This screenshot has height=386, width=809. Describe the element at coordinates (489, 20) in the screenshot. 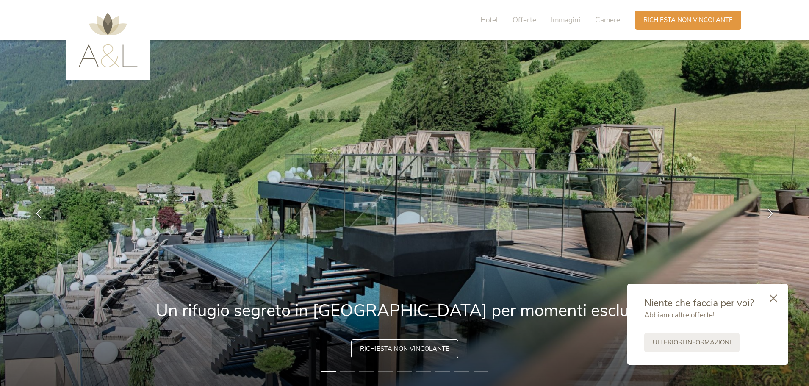

I see `span: Hotel` at that location.